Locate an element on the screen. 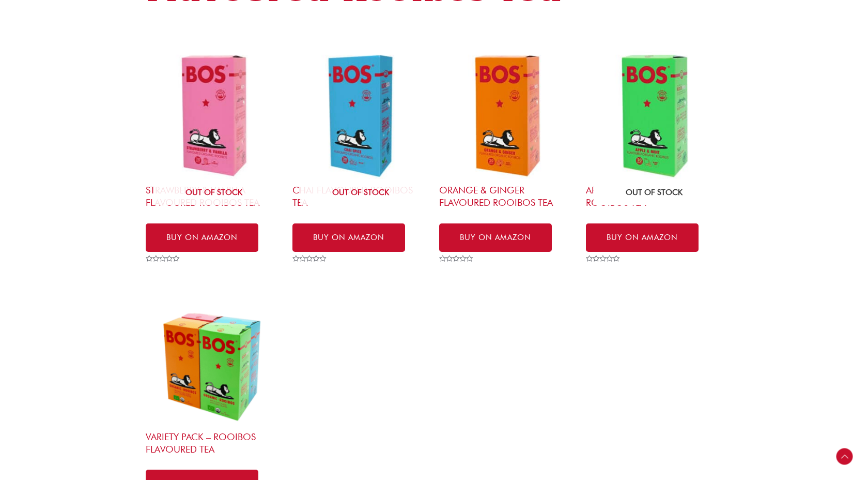  img: Apple & Mint Flavoured Rooibos Tea is located at coordinates (654, 116).